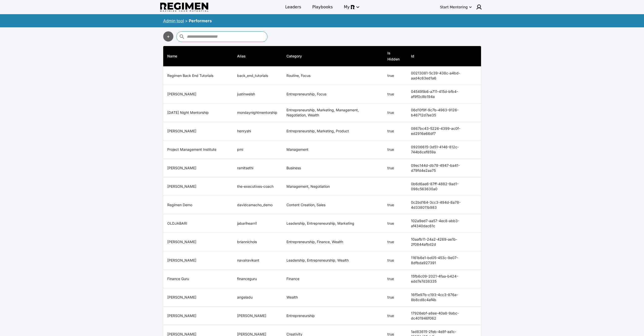  Describe the element at coordinates (198, 56) in the screenshot. I see `th: Name` at that location.